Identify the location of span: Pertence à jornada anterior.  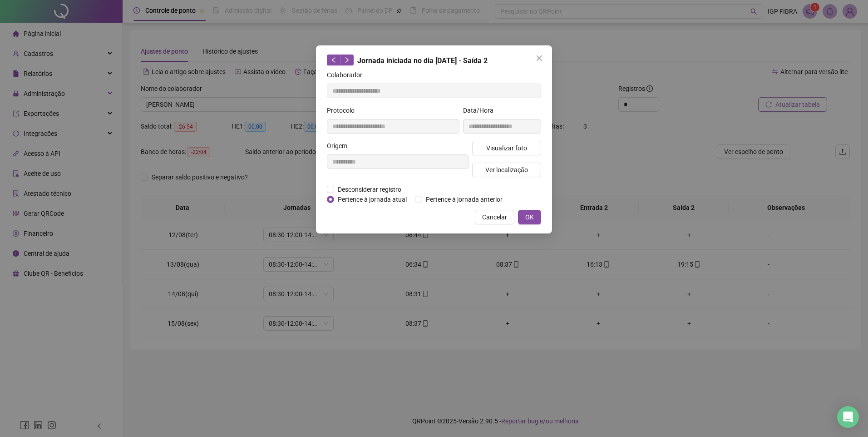
(464, 200).